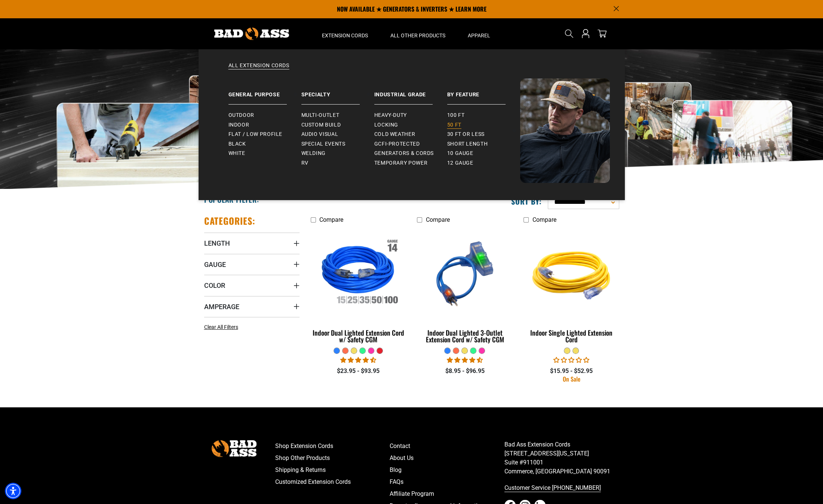 Image resolution: width=823 pixels, height=504 pixels. Describe the element at coordinates (237, 154) in the screenshot. I see `span: White` at that location.